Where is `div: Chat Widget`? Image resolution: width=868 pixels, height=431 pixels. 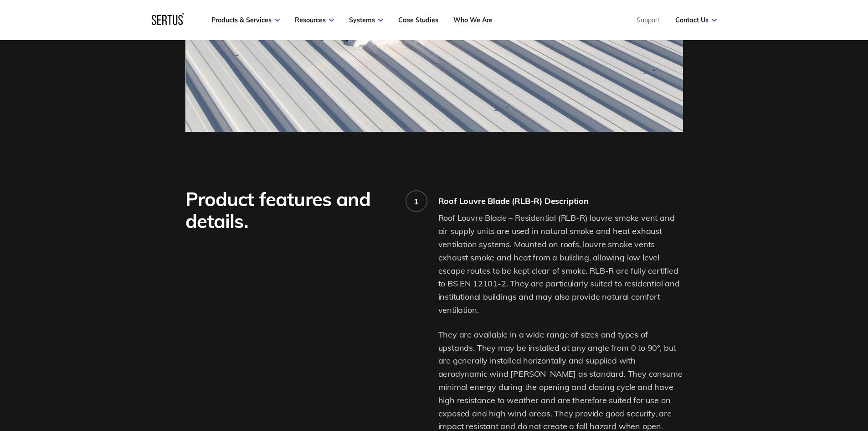
div: Chat Widget is located at coordinates (786, 378).